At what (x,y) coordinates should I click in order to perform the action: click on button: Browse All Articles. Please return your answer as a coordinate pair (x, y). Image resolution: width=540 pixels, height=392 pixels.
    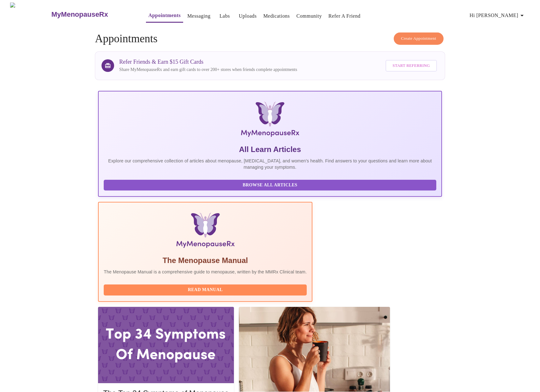
    Looking at the image, I should click on (270, 185).